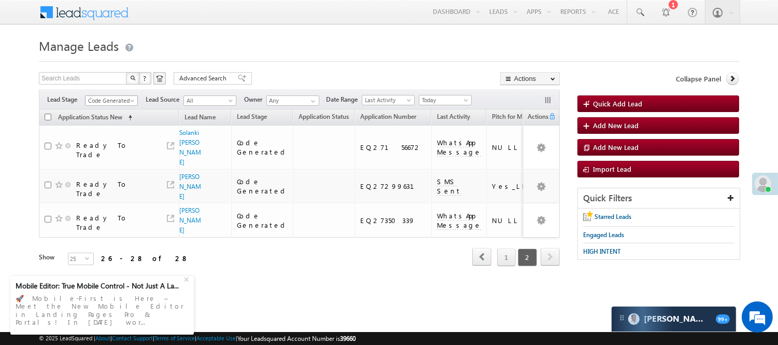  What do you see at coordinates (312, 101) in the screenshot?
I see `a: Show All Items` at bounding box center [312, 101].